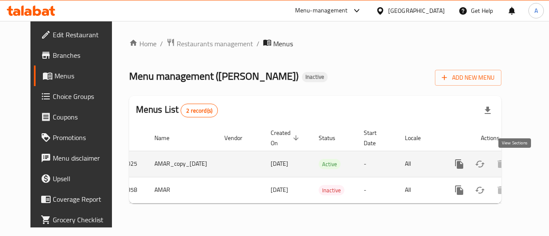 Image resolution: width=549 pixels, height=236 pixels. Describe the element at coordinates (182, 190) in the screenshot. I see `td: AMAR` at that location.